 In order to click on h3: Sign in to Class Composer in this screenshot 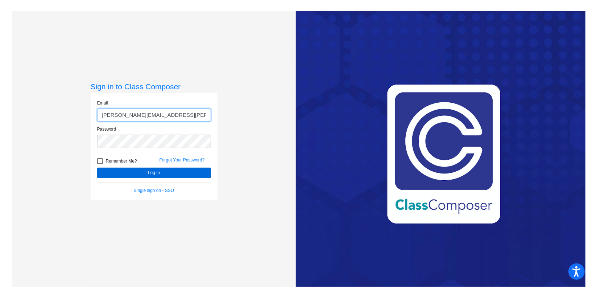, I will do `click(154, 86)`.